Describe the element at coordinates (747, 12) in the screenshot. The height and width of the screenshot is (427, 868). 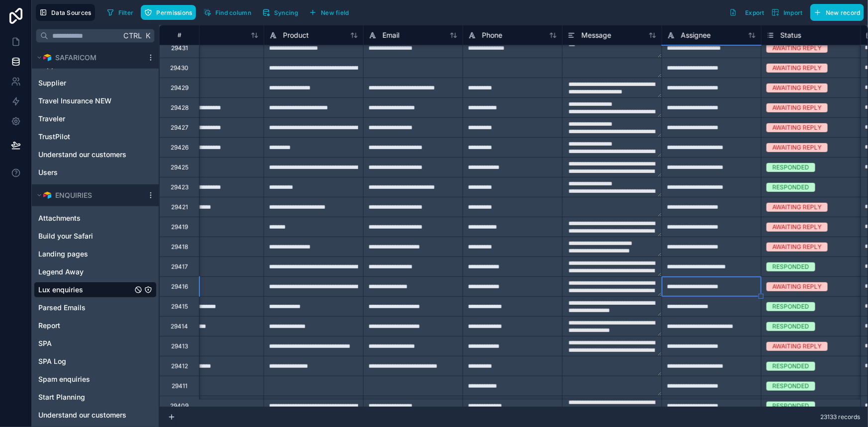
I see `button: Export` at that location.